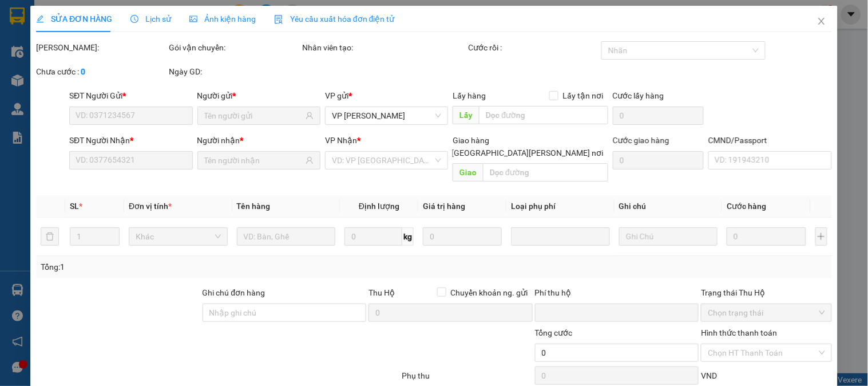 The width and height of the screenshot is (868, 386). What do you see at coordinates (560, 206) in the screenshot?
I see `th: Loại phụ phí` at bounding box center [560, 206].